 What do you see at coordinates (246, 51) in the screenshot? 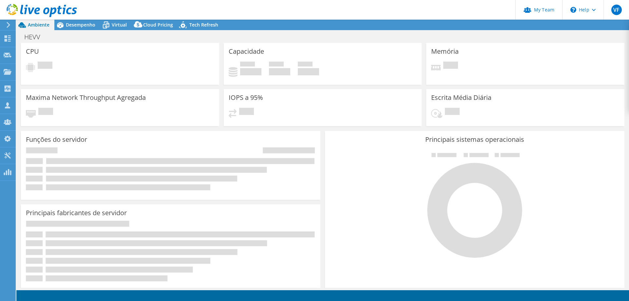
I see `h3: Capacidade` at bounding box center [246, 51].